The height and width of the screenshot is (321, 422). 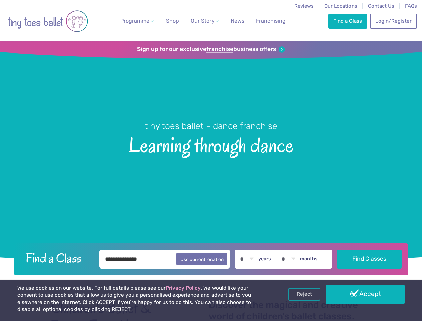 What do you see at coordinates (365, 294) in the screenshot?
I see `a: Accept` at bounding box center [365, 294].